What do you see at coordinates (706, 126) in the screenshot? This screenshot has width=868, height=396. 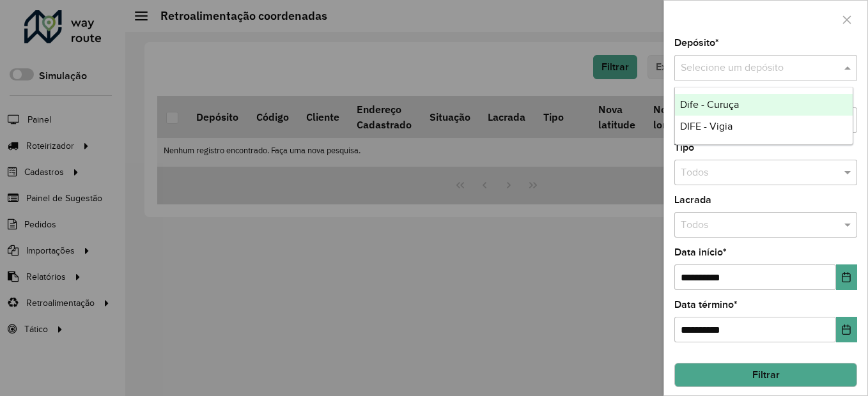 I see `span: DIFE - Vigia` at bounding box center [706, 126].